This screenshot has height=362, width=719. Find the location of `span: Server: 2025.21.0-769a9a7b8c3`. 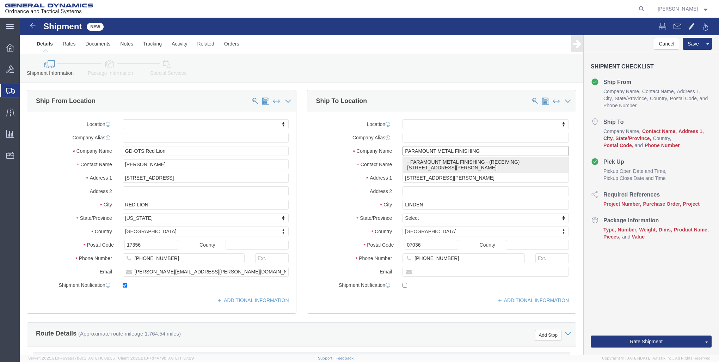

span: Server: 2025.21.0-769a9a7b8c3 is located at coordinates (72, 358).